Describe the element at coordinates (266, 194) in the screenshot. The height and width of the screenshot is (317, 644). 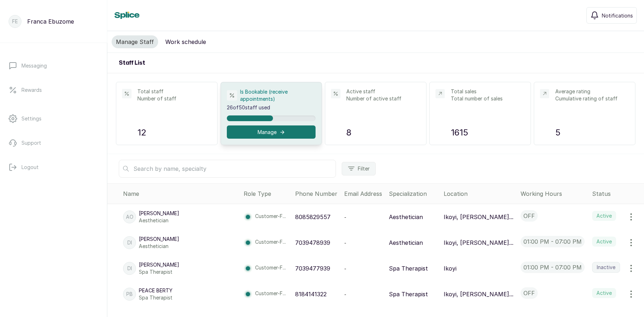
I see `div: Role Type` at that location.